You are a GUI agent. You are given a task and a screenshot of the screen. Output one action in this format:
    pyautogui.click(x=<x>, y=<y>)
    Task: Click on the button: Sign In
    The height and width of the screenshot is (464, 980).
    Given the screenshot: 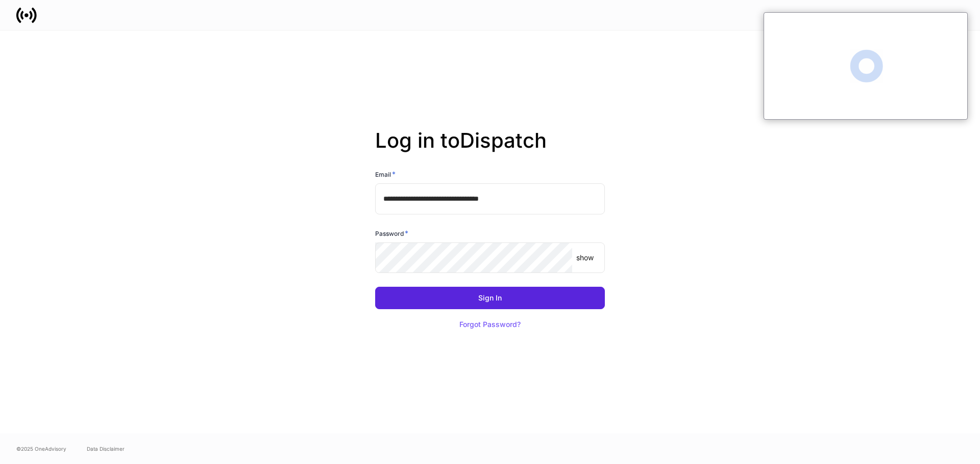 What is the action you would take?
    pyautogui.click(x=490, y=298)
    